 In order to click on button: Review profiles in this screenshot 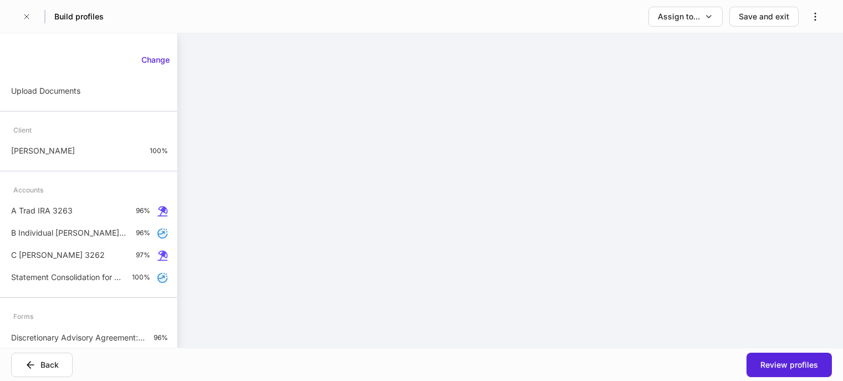, I will do `click(789, 365)`.